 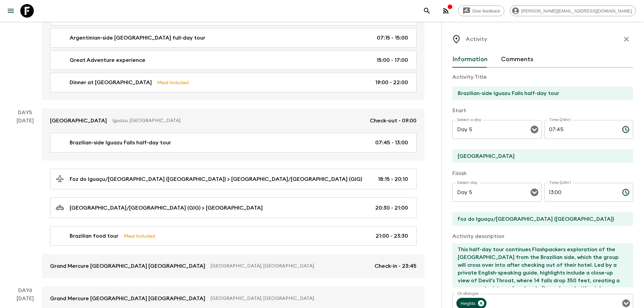 What do you see at coordinates (233, 143) in the screenshot?
I see `a: Brazilian-side Iguazu Falls half-day tour07:45 - 13:00` at bounding box center [233, 143].